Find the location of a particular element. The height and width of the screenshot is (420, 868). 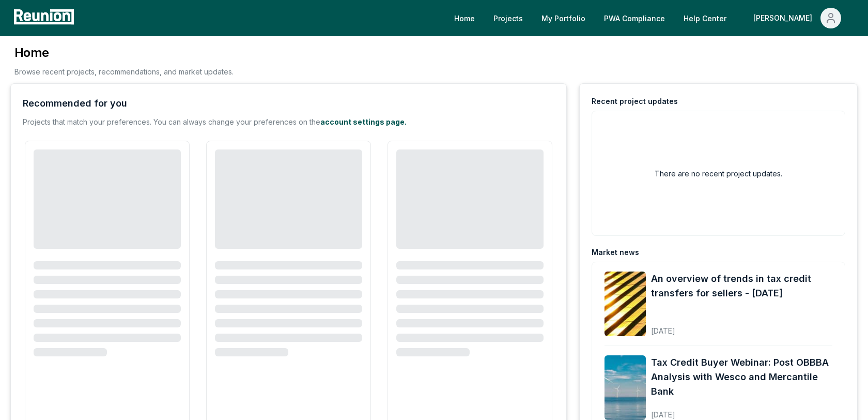

a: account settings page. is located at coordinates (364, 122).